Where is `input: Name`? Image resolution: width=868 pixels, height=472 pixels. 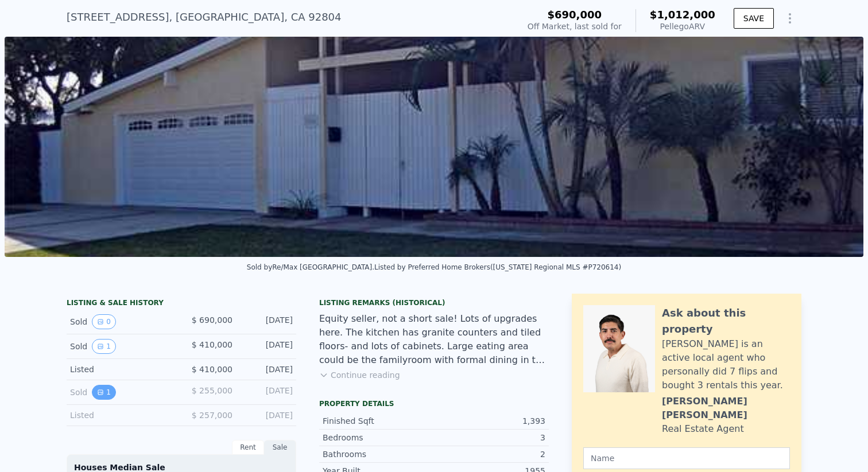 input: Name is located at coordinates (686, 458).